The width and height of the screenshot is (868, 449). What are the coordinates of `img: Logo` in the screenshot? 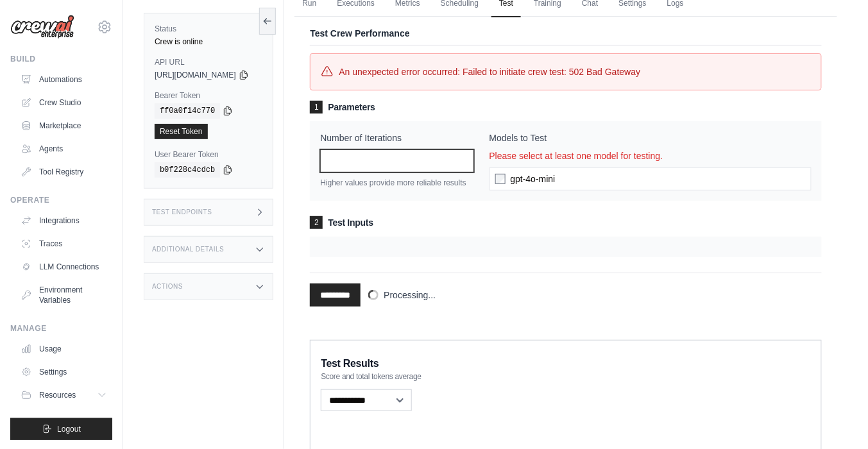 It's located at (43, 27).